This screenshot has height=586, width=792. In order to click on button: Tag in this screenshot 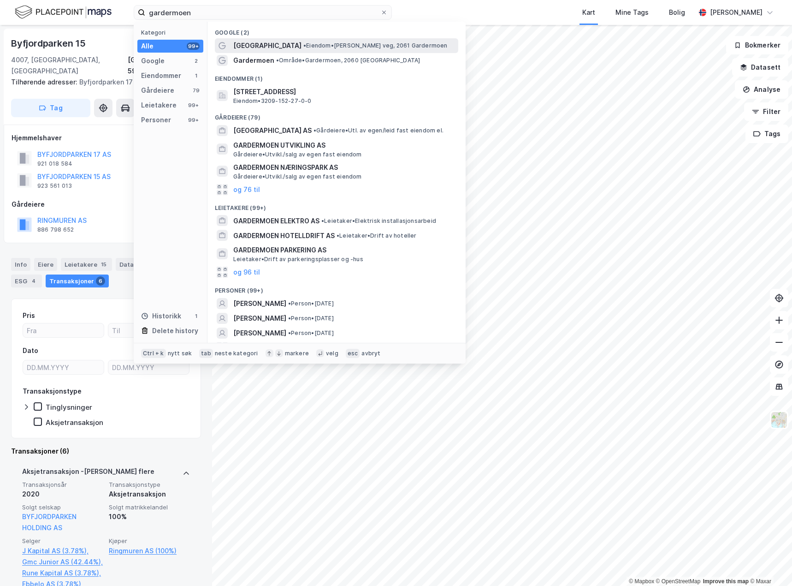, I will do `click(51, 108)`.